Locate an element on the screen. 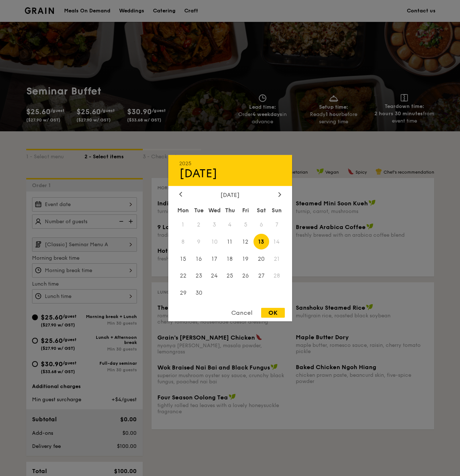 The width and height of the screenshot is (460, 476). span: 13 is located at coordinates (261, 242).